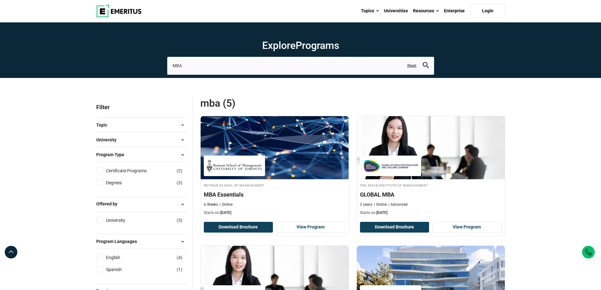  Describe the element at coordinates (430, 167) in the screenshot. I see `a: Business Management Course by The Asian Institute of Management - September 30, 2025 The Asian In...` at that location.